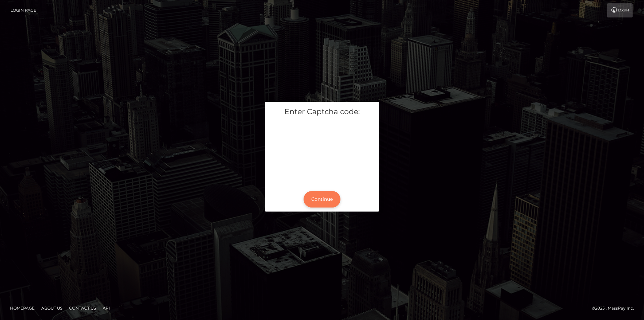  What do you see at coordinates (106, 308) in the screenshot?
I see `a: API` at bounding box center [106, 308].